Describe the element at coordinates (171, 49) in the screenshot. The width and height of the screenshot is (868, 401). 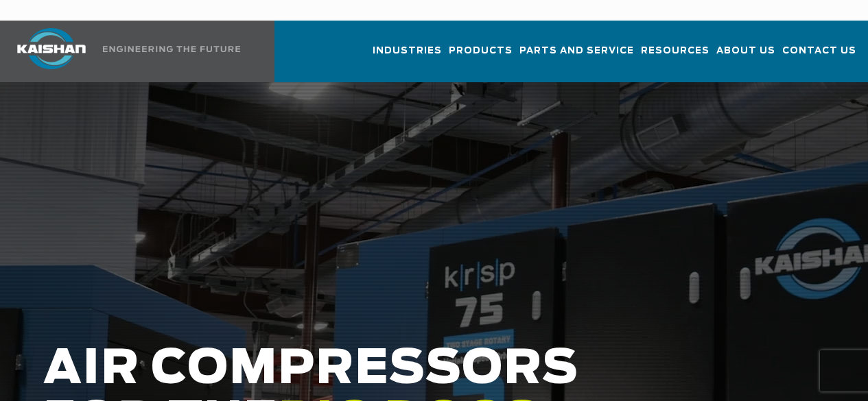
I see `img: Engineering the future` at that location.